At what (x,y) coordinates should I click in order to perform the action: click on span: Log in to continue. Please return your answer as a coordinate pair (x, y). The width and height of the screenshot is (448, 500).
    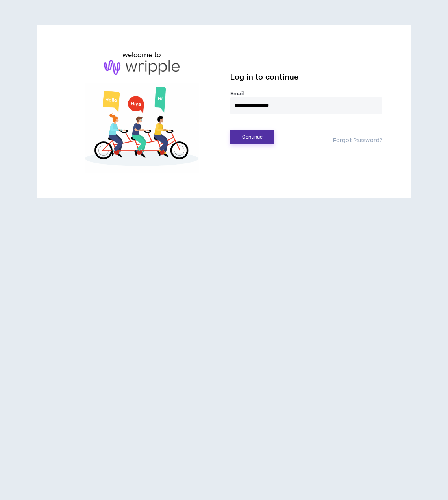
    Looking at the image, I should click on (265, 77).